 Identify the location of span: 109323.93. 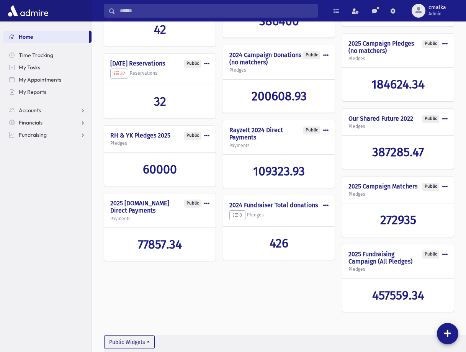
(279, 171).